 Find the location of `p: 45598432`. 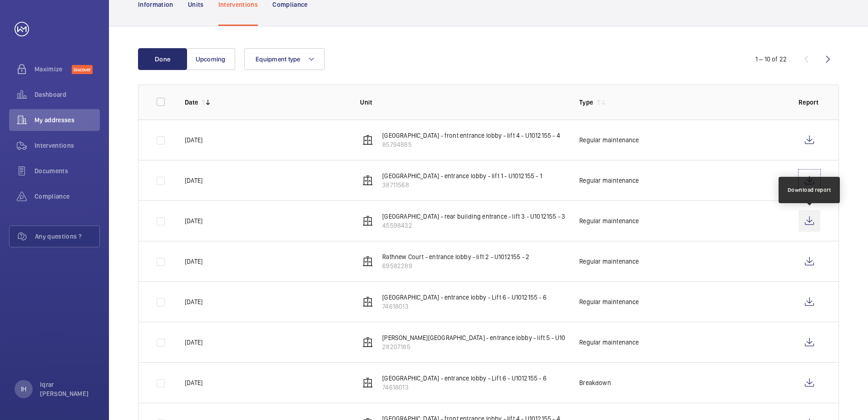

p: 45598432 is located at coordinates (473, 226).